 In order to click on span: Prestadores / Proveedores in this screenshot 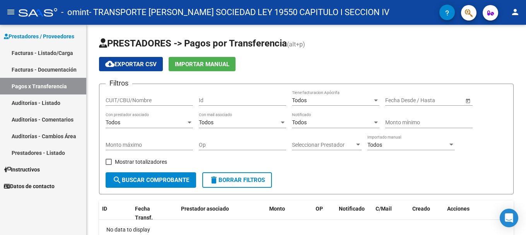, I will do `click(39, 36)`.